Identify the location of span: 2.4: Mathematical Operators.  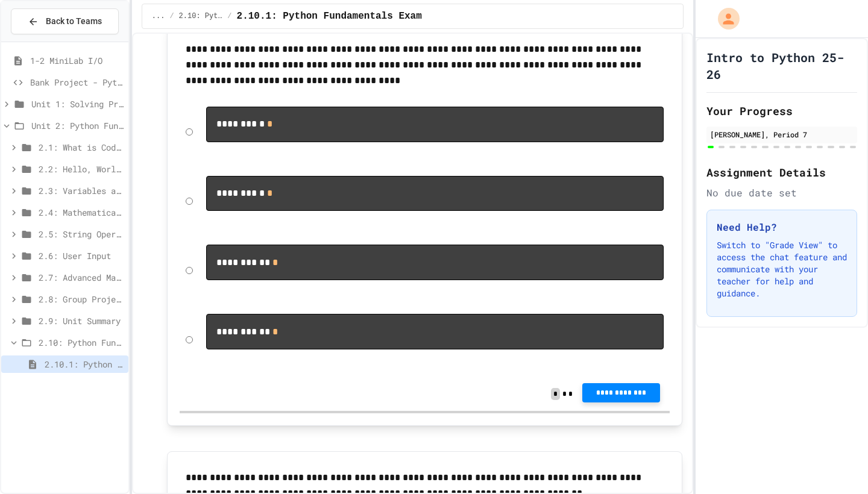
(81, 212).